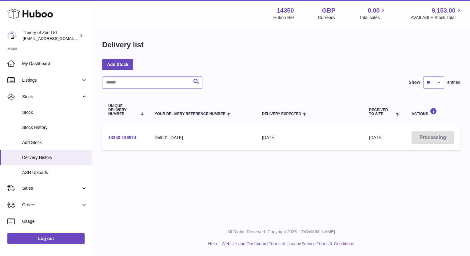 This screenshot has width=470, height=256. I want to click on li: and, so click(287, 244).